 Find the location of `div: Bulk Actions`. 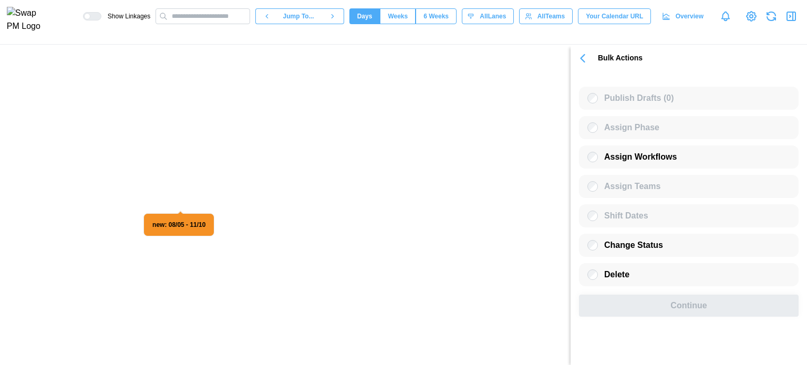

div: Bulk Actions is located at coordinates (620, 58).